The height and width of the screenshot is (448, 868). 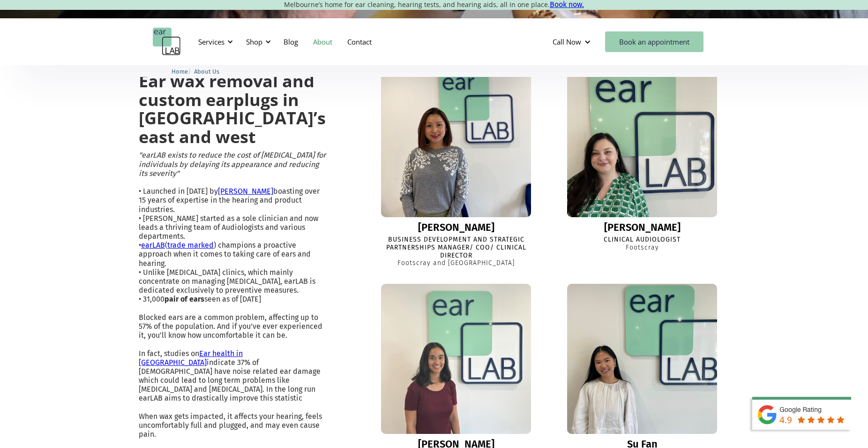 What do you see at coordinates (360, 42) in the screenshot?
I see `a: Contact` at bounding box center [360, 42].